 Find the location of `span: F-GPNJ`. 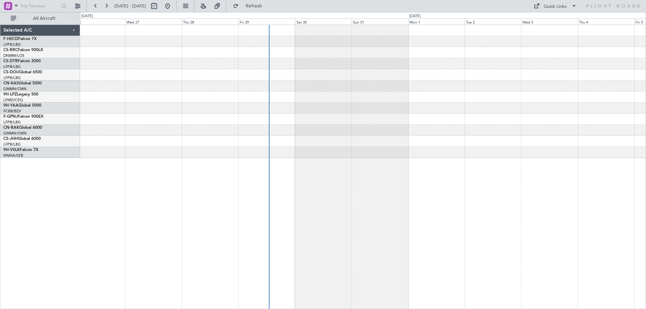

span: F-GPNJ is located at coordinates (10, 117).